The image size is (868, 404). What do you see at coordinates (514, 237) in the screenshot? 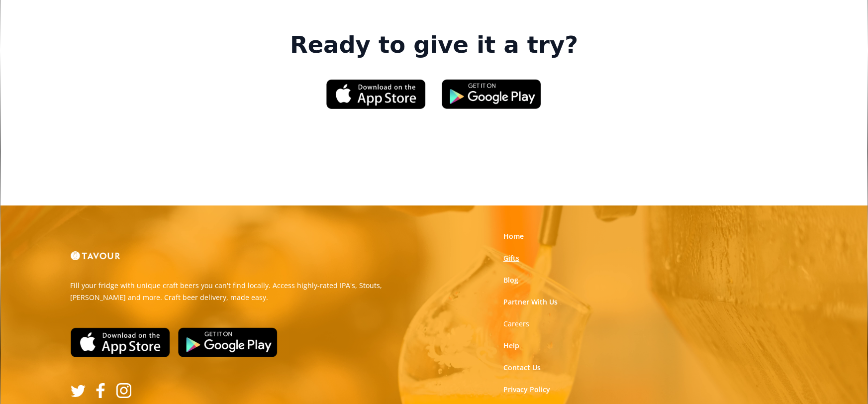
I see `a: Home` at bounding box center [514, 237].